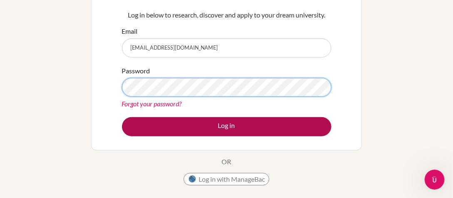  What do you see at coordinates (130, 31) in the screenshot?
I see `label: Email` at bounding box center [130, 31].